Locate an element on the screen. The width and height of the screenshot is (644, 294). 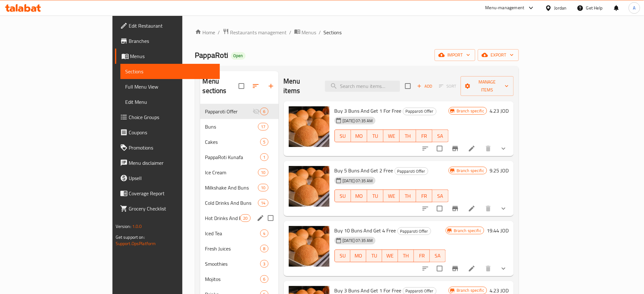
span: Edit Restaurant is located at coordinates (172, 26).